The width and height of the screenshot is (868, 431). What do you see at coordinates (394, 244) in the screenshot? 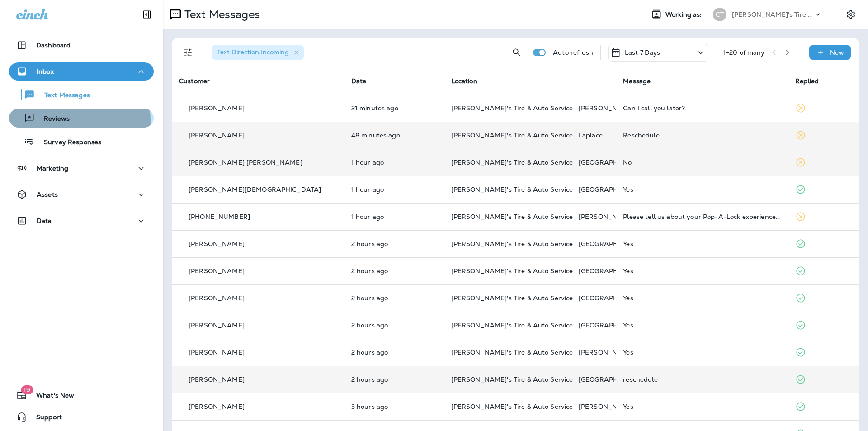
I see `p: Aug 28, 2025 08:14 AM` at bounding box center [394, 244].